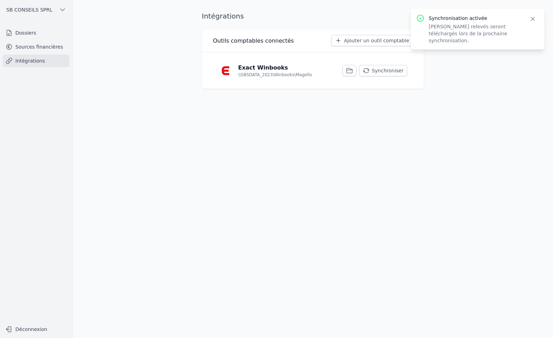  What do you see at coordinates (372, 41) in the screenshot?
I see `button: Ajouter un outil comptable` at bounding box center [372, 41].